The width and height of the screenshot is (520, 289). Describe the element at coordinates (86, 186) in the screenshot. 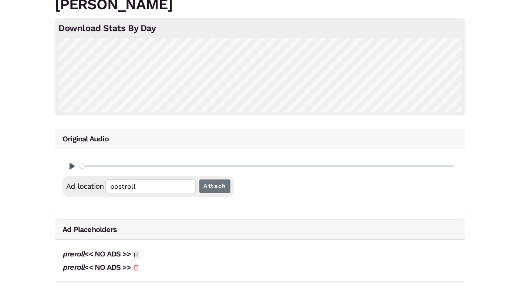

I see `label: Ad location` at that location.